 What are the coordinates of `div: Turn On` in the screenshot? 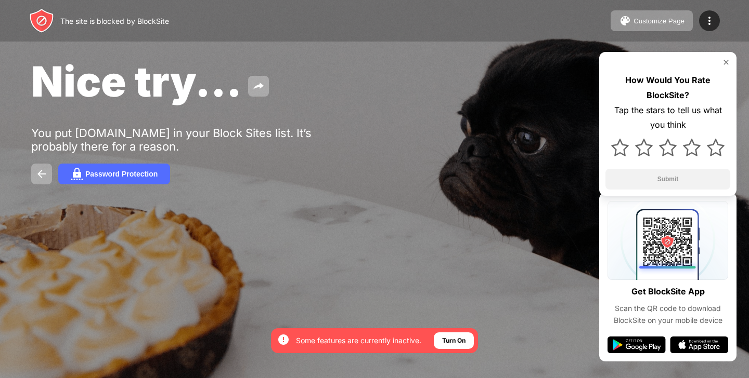 It's located at (453, 341).